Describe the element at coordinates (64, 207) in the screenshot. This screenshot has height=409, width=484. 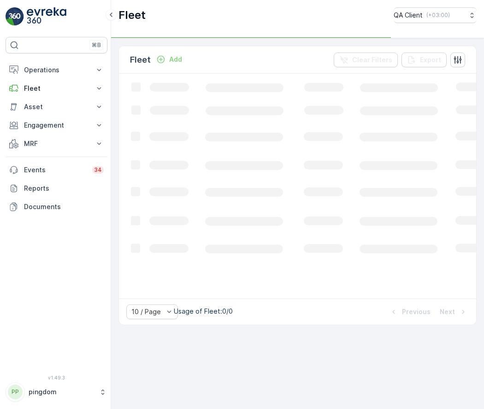
I see `p: Documents` at that location.